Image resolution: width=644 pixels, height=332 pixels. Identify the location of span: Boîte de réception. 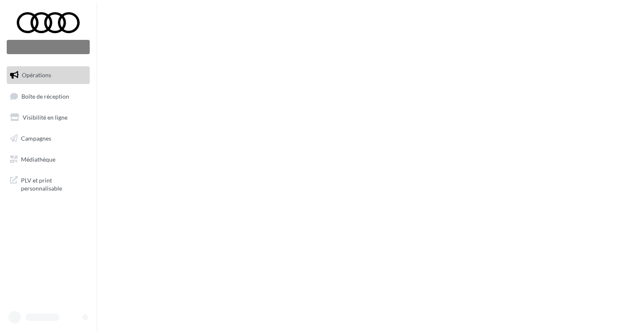
(45, 96).